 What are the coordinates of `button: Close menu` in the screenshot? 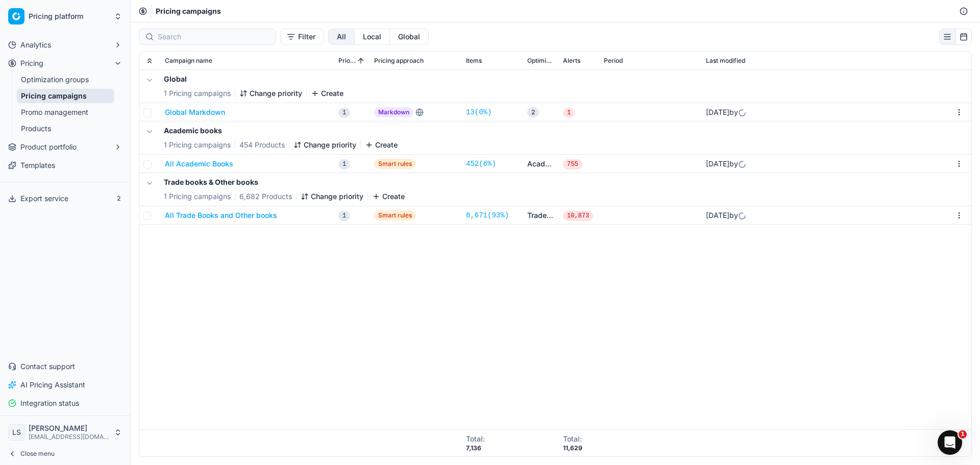 It's located at (65, 454).